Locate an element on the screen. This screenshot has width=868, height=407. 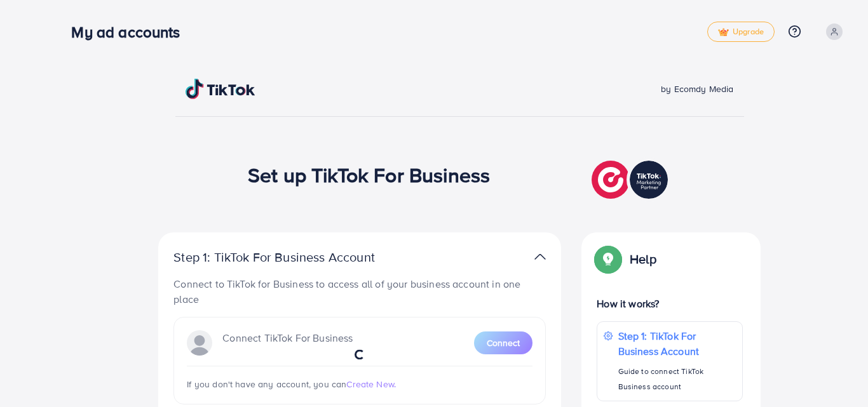
h3: My ad accounts is located at coordinates (130, 32).